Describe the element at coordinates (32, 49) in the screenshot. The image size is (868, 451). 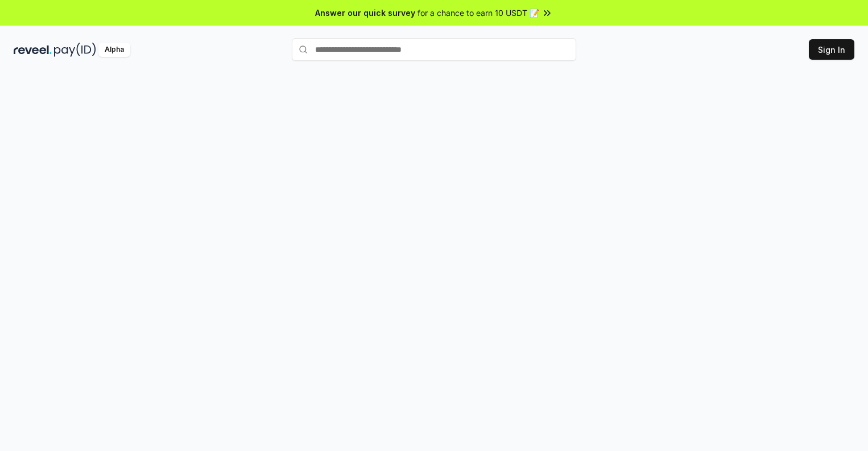
I see `img: reveel_dark` at that location.